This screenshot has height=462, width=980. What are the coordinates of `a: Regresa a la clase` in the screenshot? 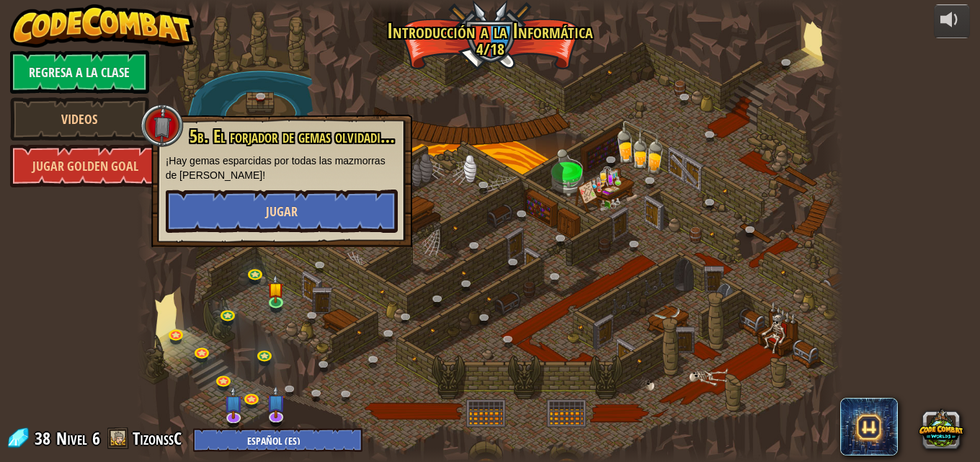 It's located at (79, 72).